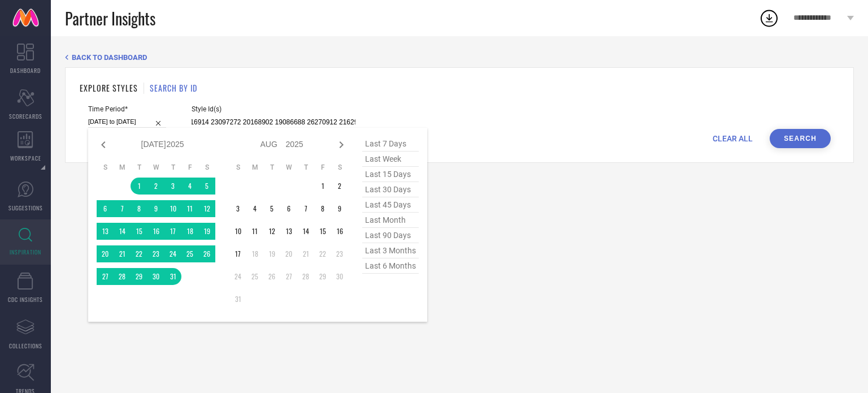  What do you see at coordinates (274, 122) in the screenshot?
I see `input: Enter comma separated style ids e.g. 12345, 67890` at bounding box center [274, 122].